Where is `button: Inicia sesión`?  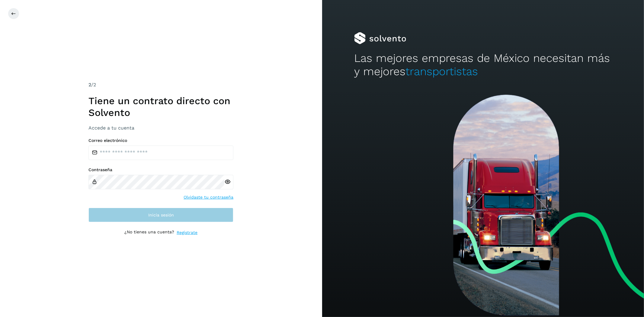 button: Inicia sesión is located at coordinates (161, 215).